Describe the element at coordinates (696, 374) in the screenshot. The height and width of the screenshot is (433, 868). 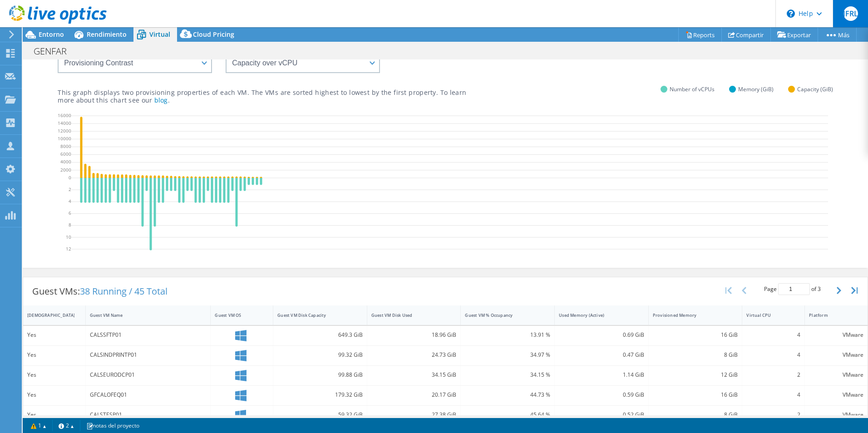
I see `div: 12 GiB` at that location.